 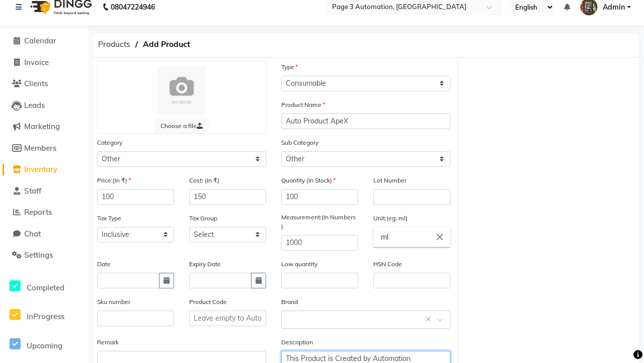 What do you see at coordinates (430, 319) in the screenshot?
I see `span: Clear all` at bounding box center [430, 319].